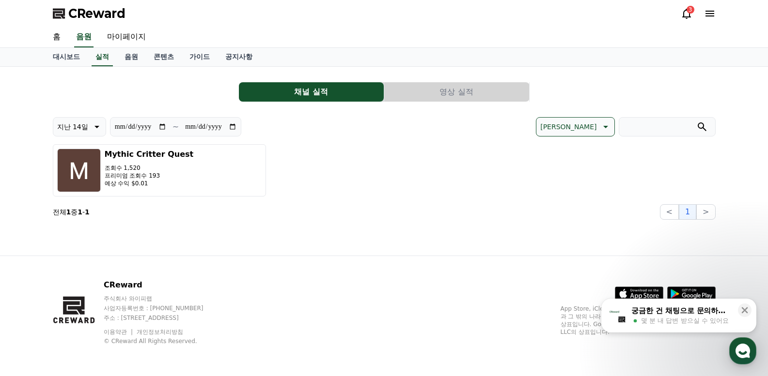 The image size is (768, 376). I want to click on a: 마이페이지, so click(126, 37).